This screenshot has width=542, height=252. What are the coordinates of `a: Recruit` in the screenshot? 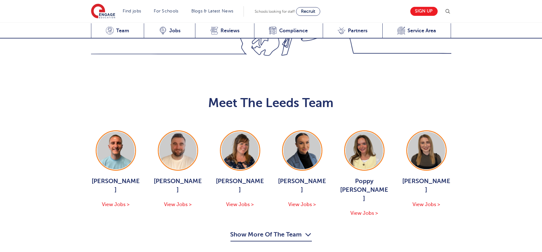 It's located at (308, 11).